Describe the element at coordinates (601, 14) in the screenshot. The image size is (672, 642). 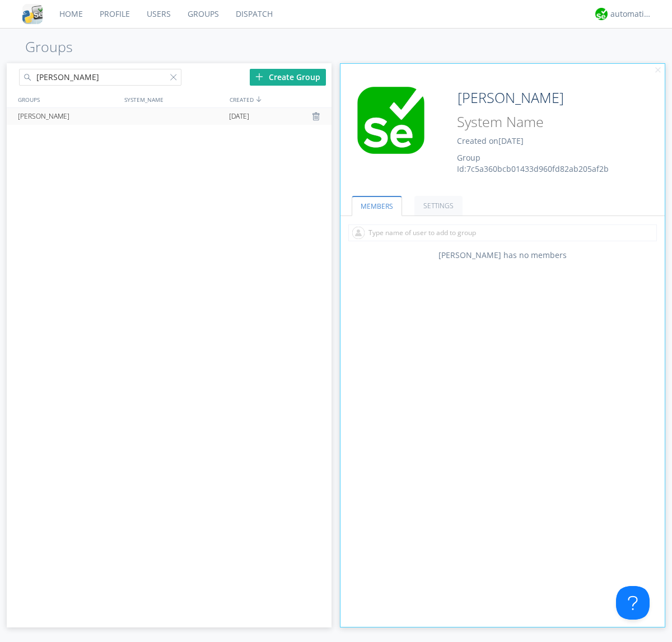
I see `img: d2d01cd9b4174d08988066c6d424eccd` at that location.